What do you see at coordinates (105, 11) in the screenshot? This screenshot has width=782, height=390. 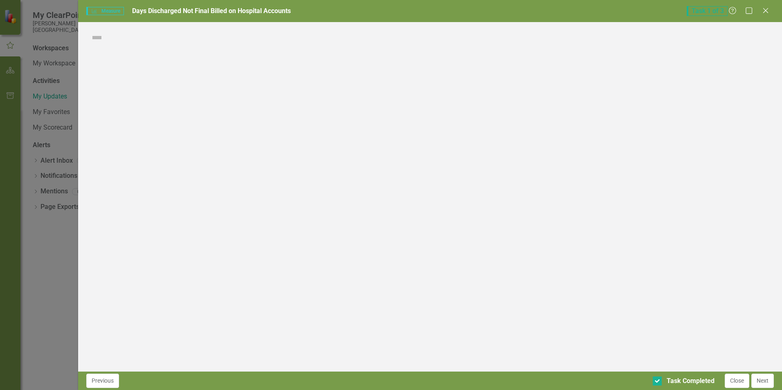 I see `span: Measure` at bounding box center [105, 11].